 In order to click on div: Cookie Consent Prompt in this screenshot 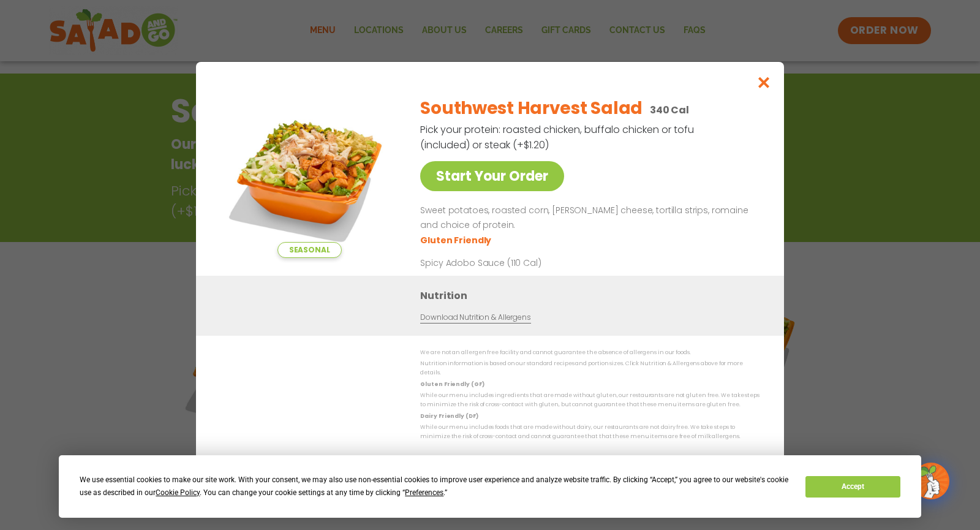, I will do `click(490, 486)`.